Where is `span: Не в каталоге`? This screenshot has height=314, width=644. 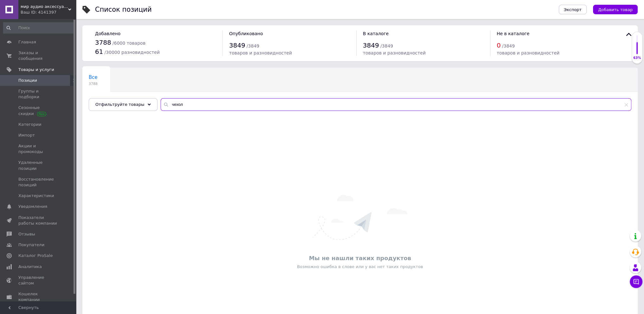
span: Не в каталоге is located at coordinates (513, 34).